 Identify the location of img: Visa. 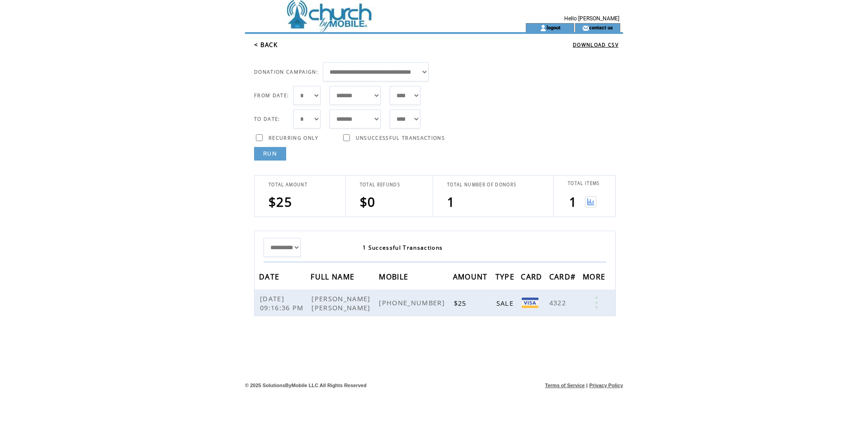
(530, 303).